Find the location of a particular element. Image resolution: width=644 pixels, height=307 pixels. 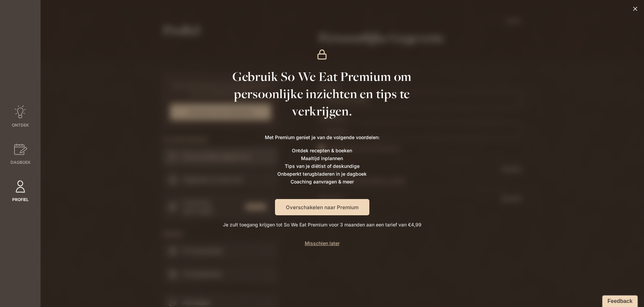

li: Coaching aanvragen & meer is located at coordinates (322, 182).